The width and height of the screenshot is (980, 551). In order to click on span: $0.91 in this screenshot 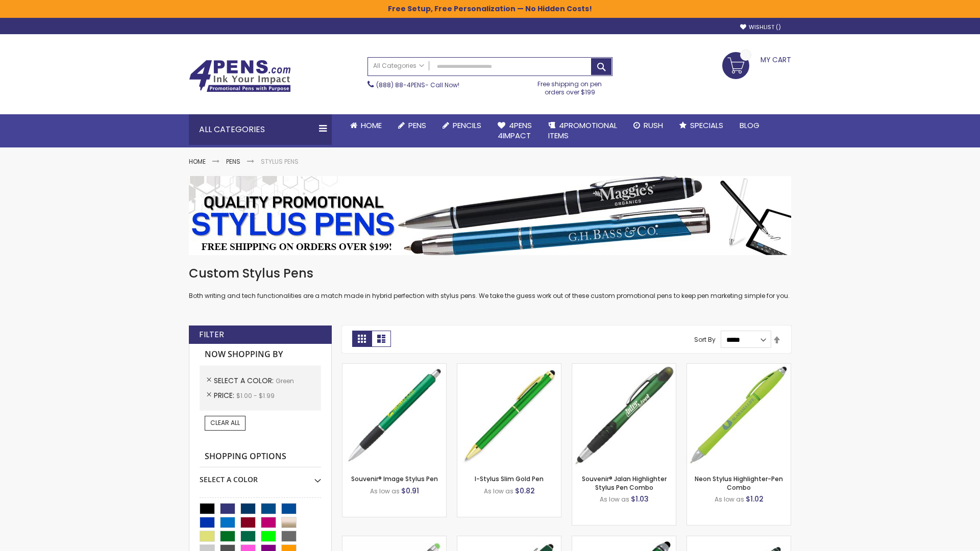, I will do `click(410, 491)`.